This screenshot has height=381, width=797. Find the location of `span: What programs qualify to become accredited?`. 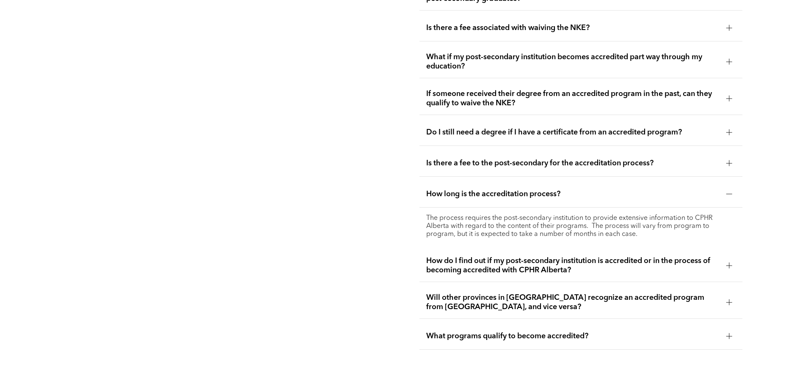

span: What programs qualify to become accredited? is located at coordinates (573, 337).